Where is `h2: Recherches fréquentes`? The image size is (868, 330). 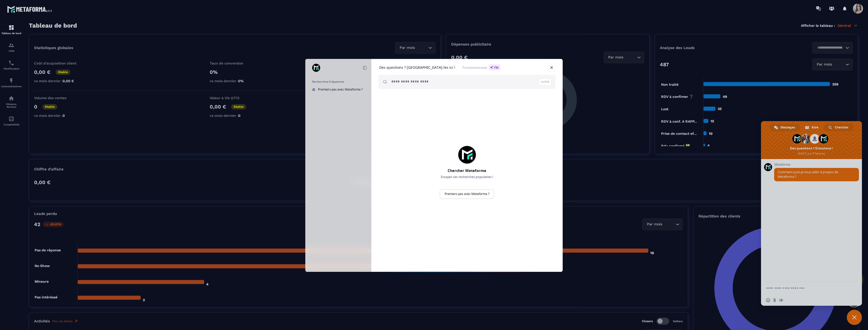
h2: Recherches fréquentes is located at coordinates (338, 82).